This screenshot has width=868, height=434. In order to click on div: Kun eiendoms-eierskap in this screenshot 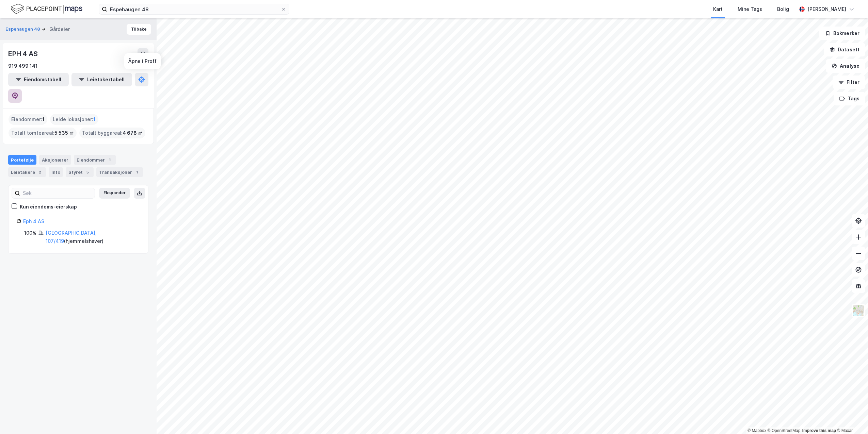, I will do `click(48, 207)`.